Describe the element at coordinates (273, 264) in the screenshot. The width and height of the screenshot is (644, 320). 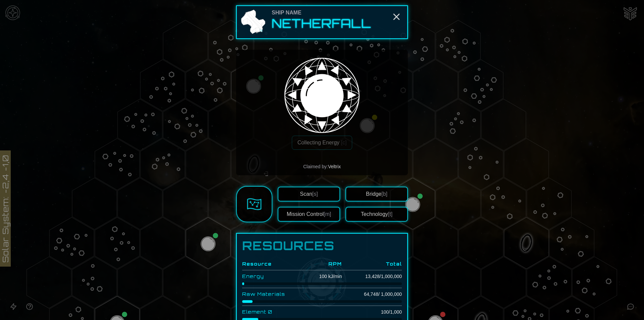
I see `th: Resource` at that location.